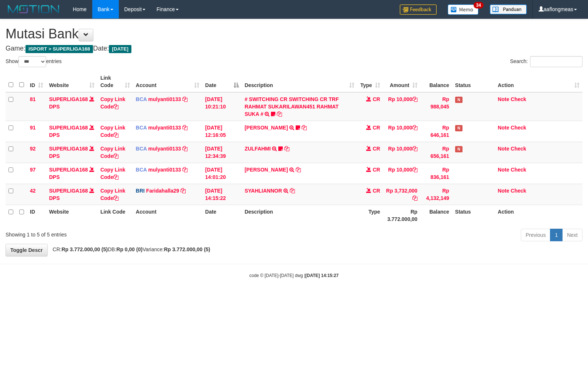 The height and width of the screenshot is (370, 588). Describe the element at coordinates (279, 114) in the screenshot. I see `a: Copy # SWITCHING CR SWITCHING CR TRF RAHMAT SUKARILAWAN451 RAHMAT SUKA # to clipboard` at that location.